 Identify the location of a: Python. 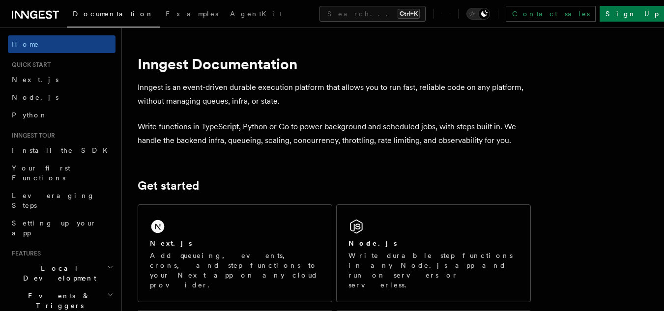
(61, 115).